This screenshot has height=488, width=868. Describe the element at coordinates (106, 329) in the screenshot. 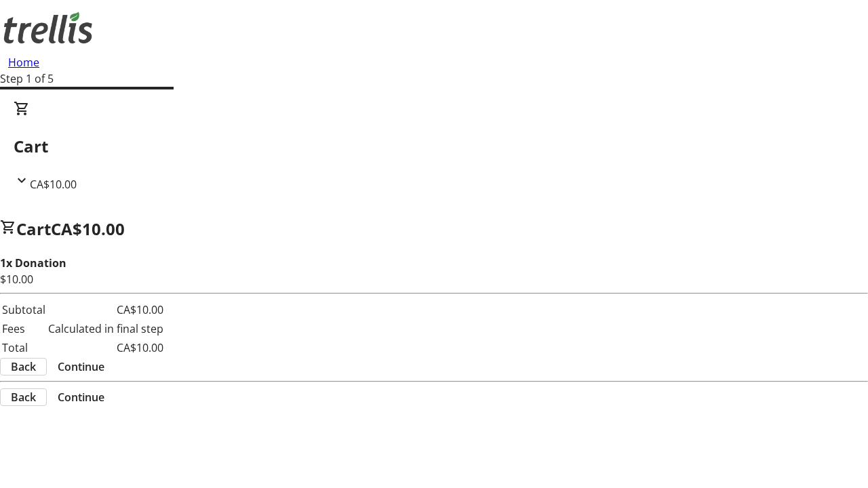

I see `td: Calculated in final step` at that location.